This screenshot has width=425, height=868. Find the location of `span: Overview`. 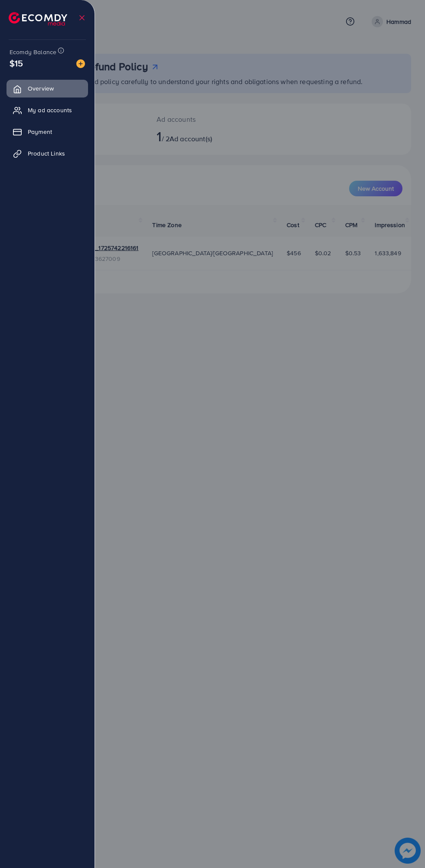

span: Overview is located at coordinates (41, 88).